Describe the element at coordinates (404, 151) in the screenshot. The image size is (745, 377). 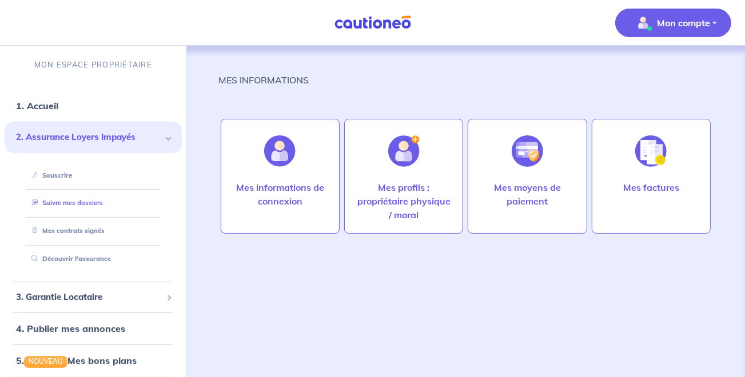
I see `img: illu_account_add.svg` at that location.